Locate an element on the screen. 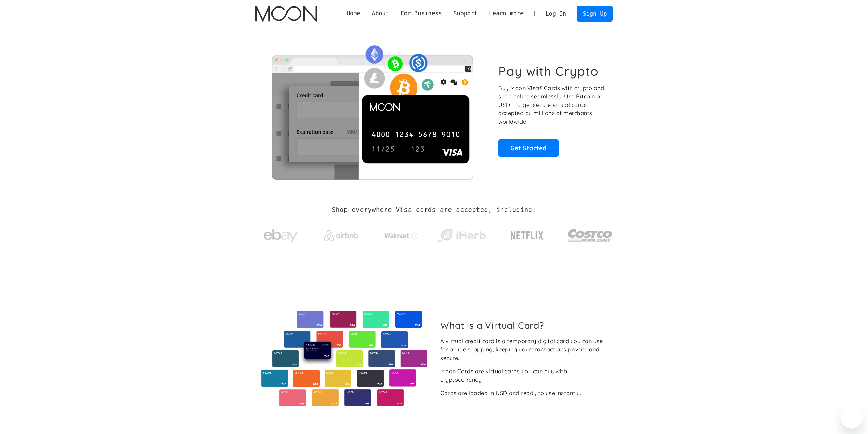 This screenshot has height=434, width=868. img: Costco is located at coordinates (591, 235).